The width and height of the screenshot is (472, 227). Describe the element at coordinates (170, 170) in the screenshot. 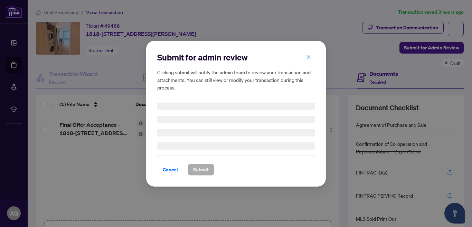

I see `span: Cancel` at that location.